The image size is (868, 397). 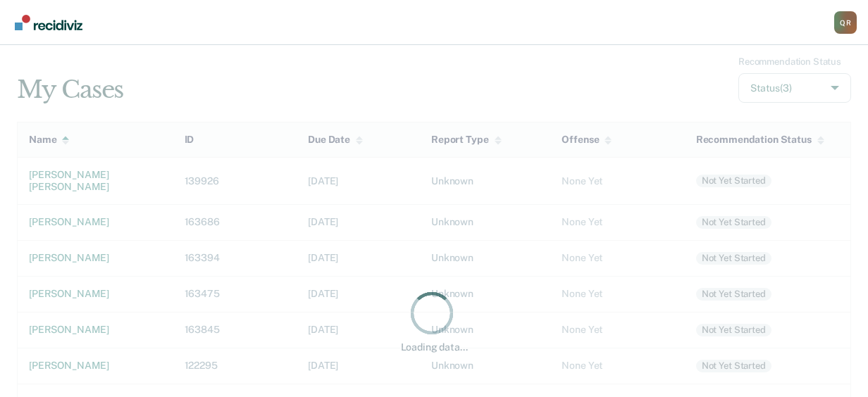 I want to click on div: Report Type, so click(x=466, y=139).